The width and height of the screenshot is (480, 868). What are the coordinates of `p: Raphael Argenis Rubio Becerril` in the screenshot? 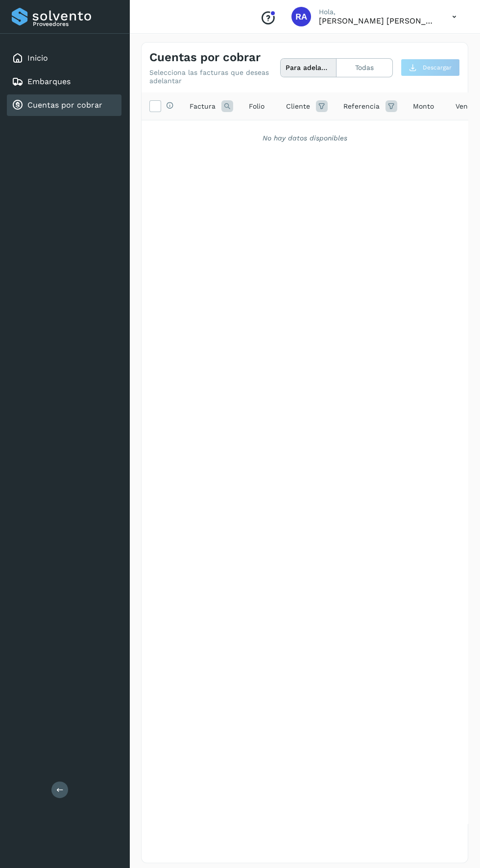 It's located at (378, 21).